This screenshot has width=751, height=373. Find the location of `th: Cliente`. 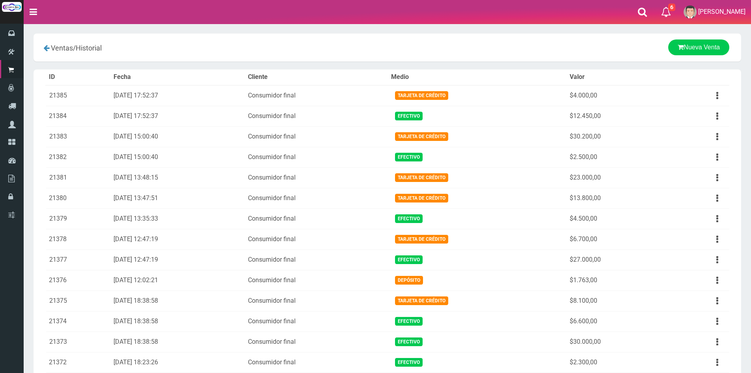

th: Cliente is located at coordinates (316, 77).